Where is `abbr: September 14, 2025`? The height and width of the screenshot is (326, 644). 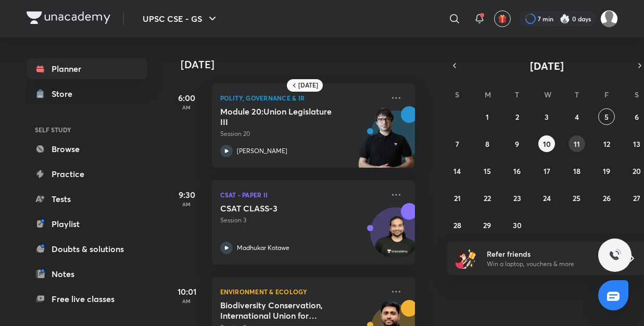 abbr: September 14, 2025 is located at coordinates (458, 170).